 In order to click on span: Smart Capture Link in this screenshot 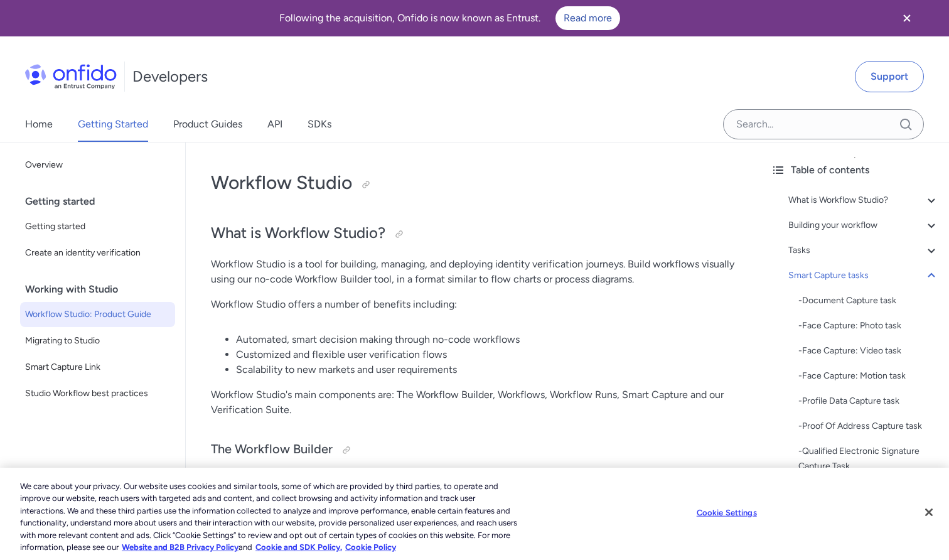, I will do `click(97, 367)`.